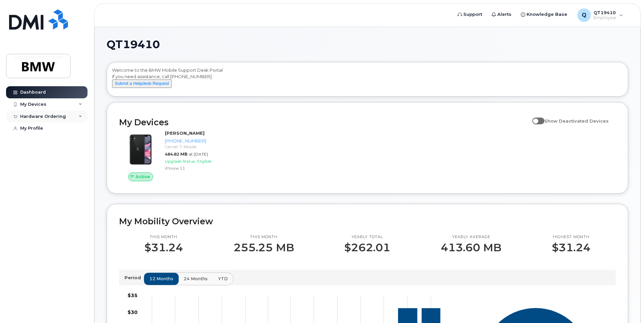 The height and width of the screenshot is (323, 644). I want to click on input: Show Deactivated Devices, so click(535, 117).